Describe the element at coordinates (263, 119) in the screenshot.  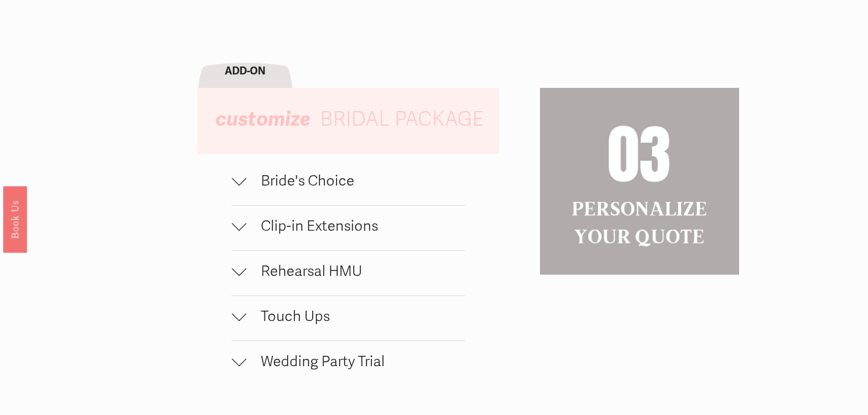
I see `em: customize` at that location.